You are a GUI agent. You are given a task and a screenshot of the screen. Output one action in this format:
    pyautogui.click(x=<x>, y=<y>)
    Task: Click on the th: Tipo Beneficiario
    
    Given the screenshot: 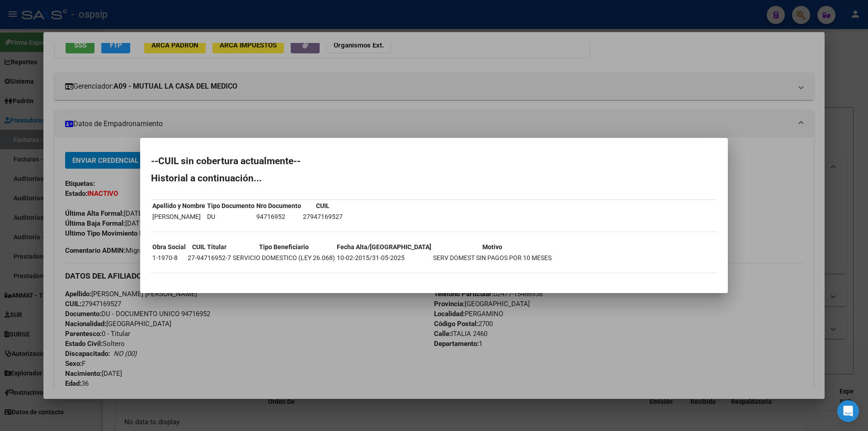 What is the action you would take?
    pyautogui.click(x=284, y=247)
    